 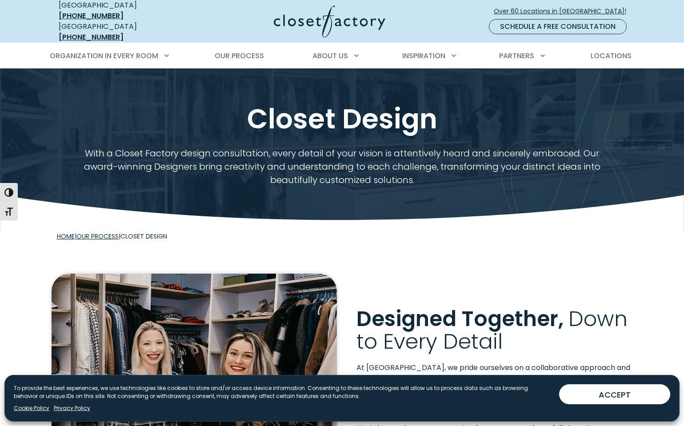 I want to click on span: Down to Every Detail, so click(x=492, y=330).